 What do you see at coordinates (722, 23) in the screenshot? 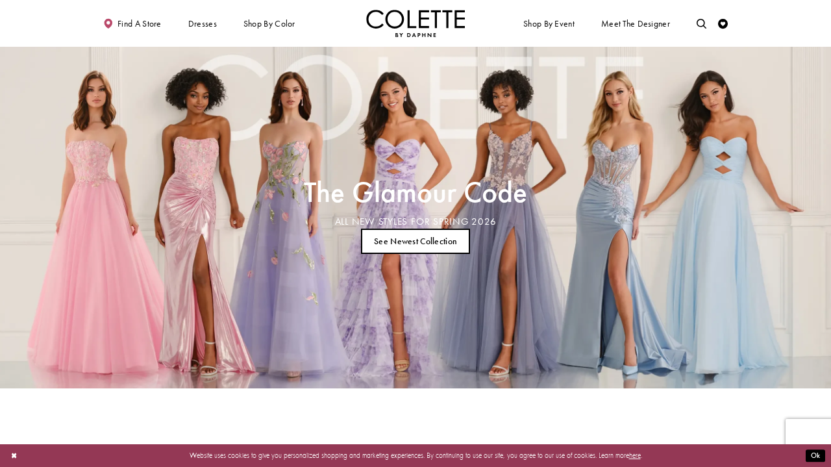
I see `a: Check Wishlist` at bounding box center [722, 23].